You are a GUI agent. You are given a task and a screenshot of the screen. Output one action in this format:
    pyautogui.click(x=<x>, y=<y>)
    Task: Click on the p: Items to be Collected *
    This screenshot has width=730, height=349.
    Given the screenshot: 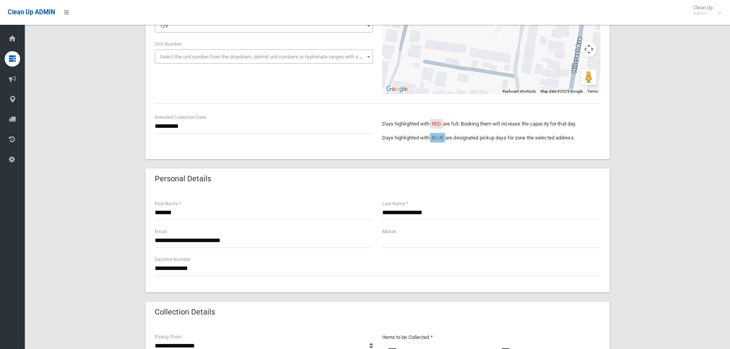 What is the action you would take?
    pyautogui.click(x=492, y=337)
    